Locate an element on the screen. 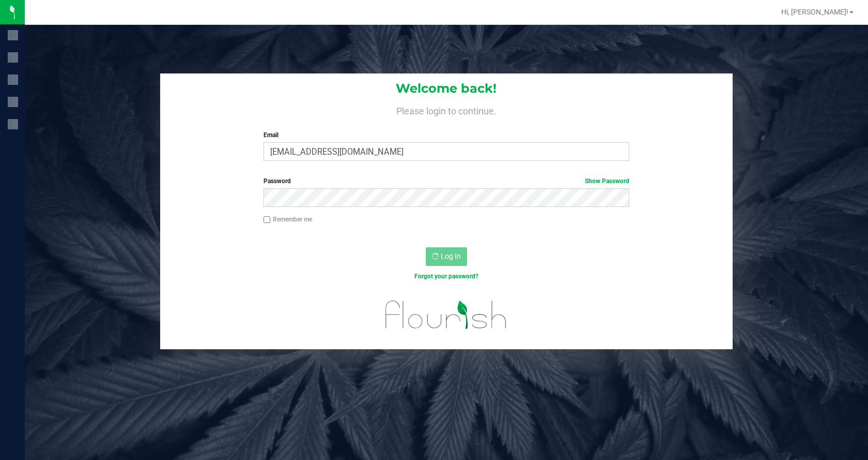  a: Show Password is located at coordinates (607, 181).